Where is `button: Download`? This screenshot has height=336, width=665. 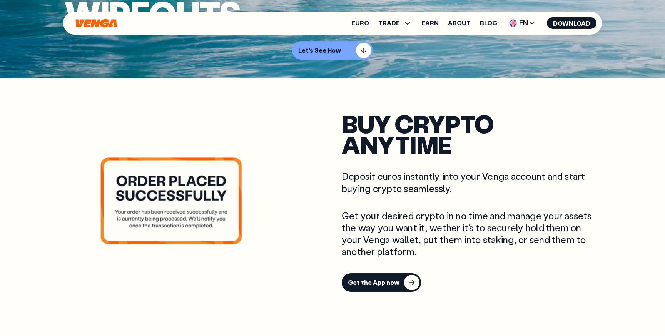 button: Download is located at coordinates (571, 23).